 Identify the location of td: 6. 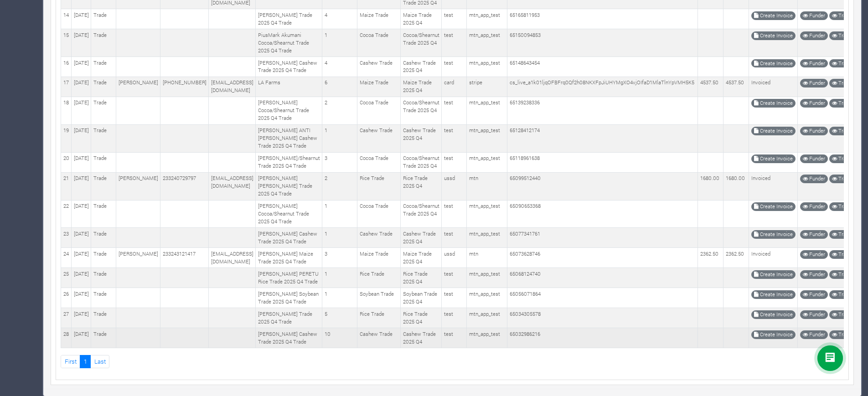
(339, 87).